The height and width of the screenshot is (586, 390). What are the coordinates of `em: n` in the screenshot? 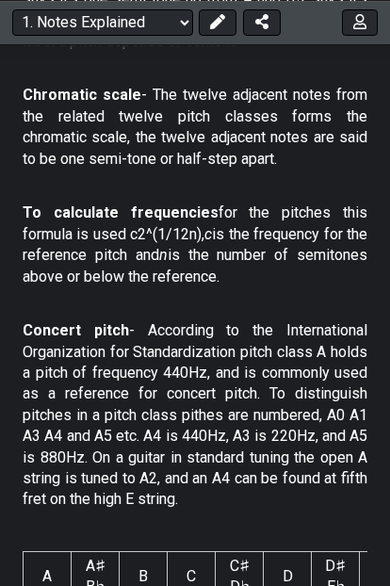 It's located at (163, 254).